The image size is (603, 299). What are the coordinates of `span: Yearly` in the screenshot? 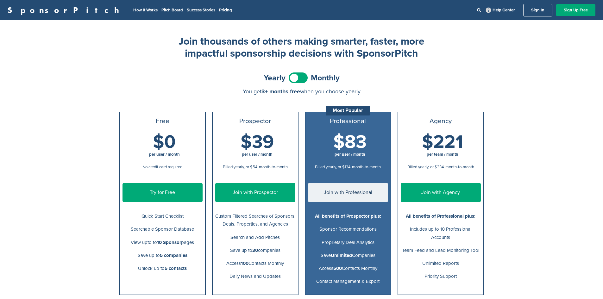 It's located at (274, 78).